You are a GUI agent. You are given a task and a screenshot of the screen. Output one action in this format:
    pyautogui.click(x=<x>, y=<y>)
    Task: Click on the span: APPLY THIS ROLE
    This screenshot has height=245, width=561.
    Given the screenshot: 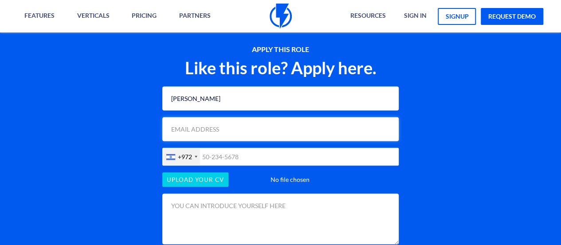 What is the action you would take?
    pyautogui.click(x=280, y=49)
    